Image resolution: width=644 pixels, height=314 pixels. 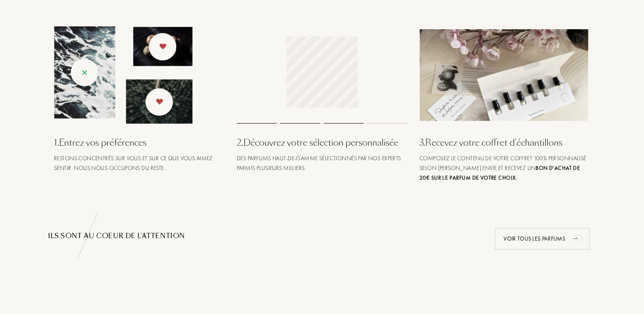 What do you see at coordinates (505, 75) in the screenshot?
I see `img: box_landing_top.png` at bounding box center [505, 75].